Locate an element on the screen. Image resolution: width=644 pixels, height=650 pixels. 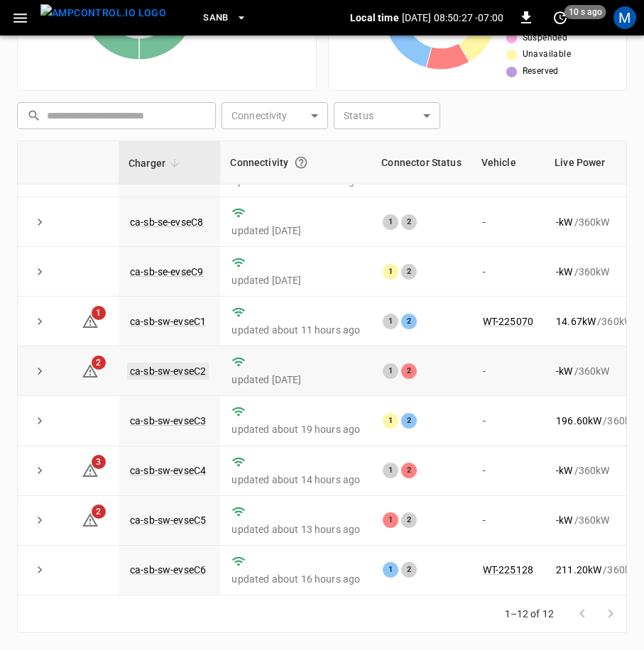
a: WT-225128 is located at coordinates (508, 570).